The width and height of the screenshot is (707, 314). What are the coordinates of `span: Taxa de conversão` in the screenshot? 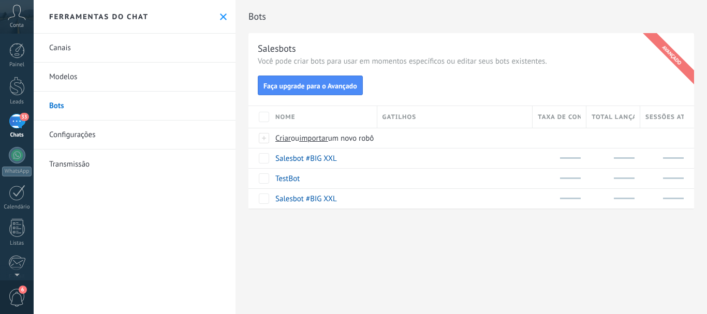 It's located at (559, 117).